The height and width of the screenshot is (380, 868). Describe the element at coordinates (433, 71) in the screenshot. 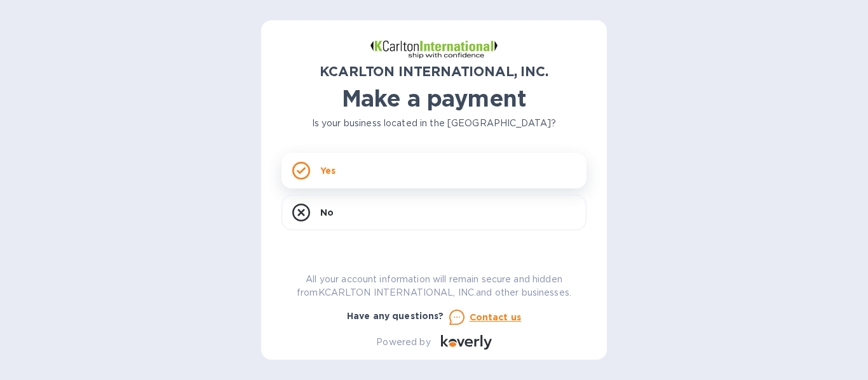

I see `b: KCARLTON INTERNATIONAL, INC.` at that location.